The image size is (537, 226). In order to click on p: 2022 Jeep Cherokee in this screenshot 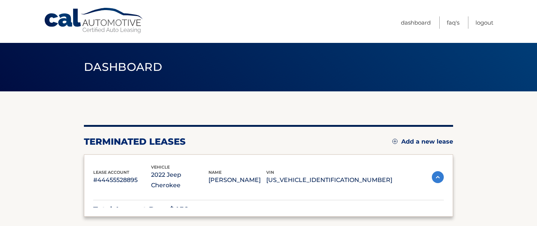, I will do `click(180, 180)`.